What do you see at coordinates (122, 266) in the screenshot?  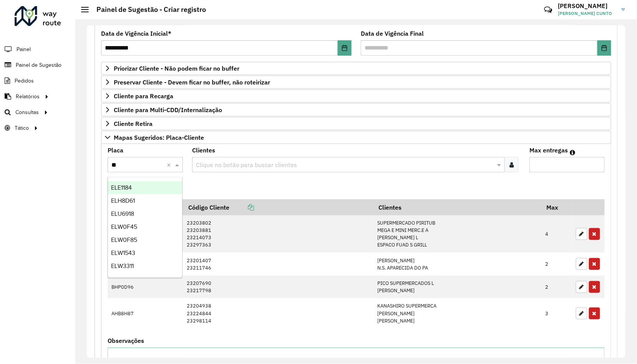 I see `span: ELW3311` at bounding box center [122, 266].